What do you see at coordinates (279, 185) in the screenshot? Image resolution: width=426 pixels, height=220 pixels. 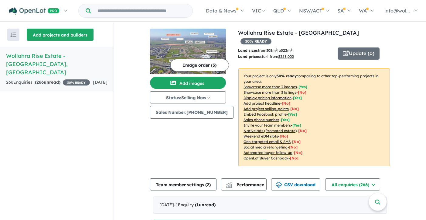 I see `img: download icon` at bounding box center [279, 185].